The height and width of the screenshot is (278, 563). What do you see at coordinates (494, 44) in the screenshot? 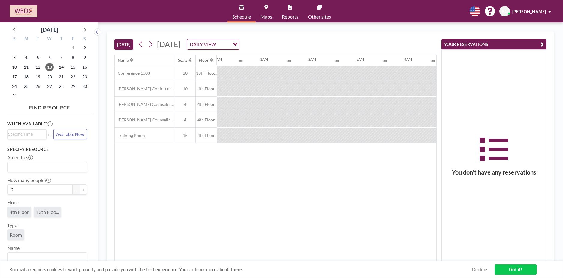
I see `button: YOUR RESERVATIONS` at bounding box center [494, 44].